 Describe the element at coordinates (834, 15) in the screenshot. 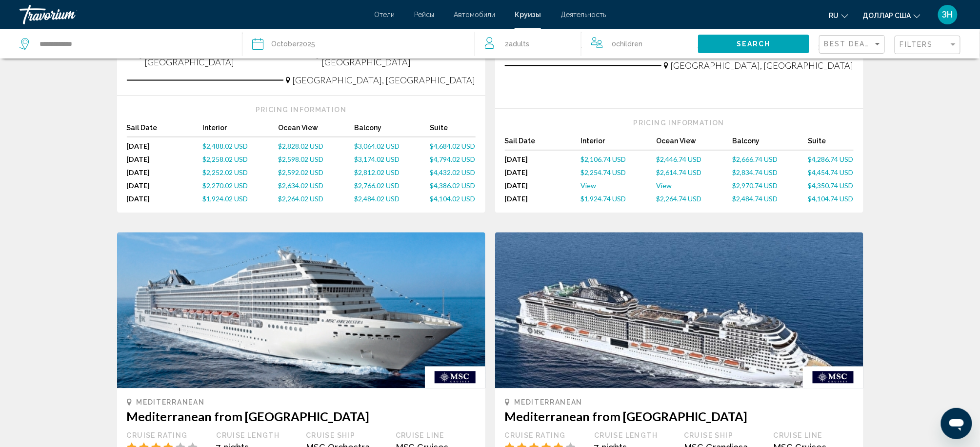

I see `font: ru` at that location.